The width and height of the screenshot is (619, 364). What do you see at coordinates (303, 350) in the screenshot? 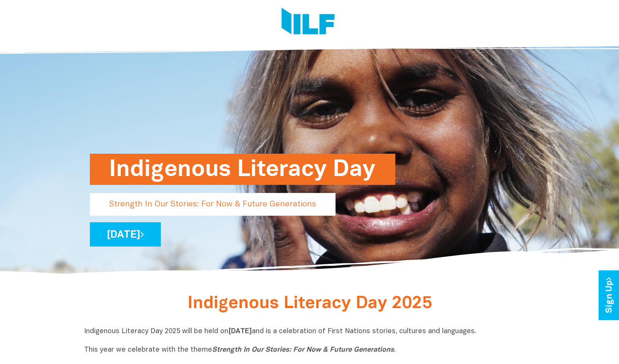
I see `i: Strength In Our Stories: For Now & Future Generations` at bounding box center [303, 350].